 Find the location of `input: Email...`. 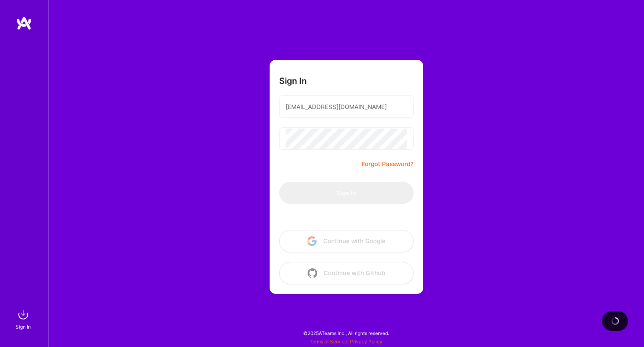

input: Email... is located at coordinates (347, 107).